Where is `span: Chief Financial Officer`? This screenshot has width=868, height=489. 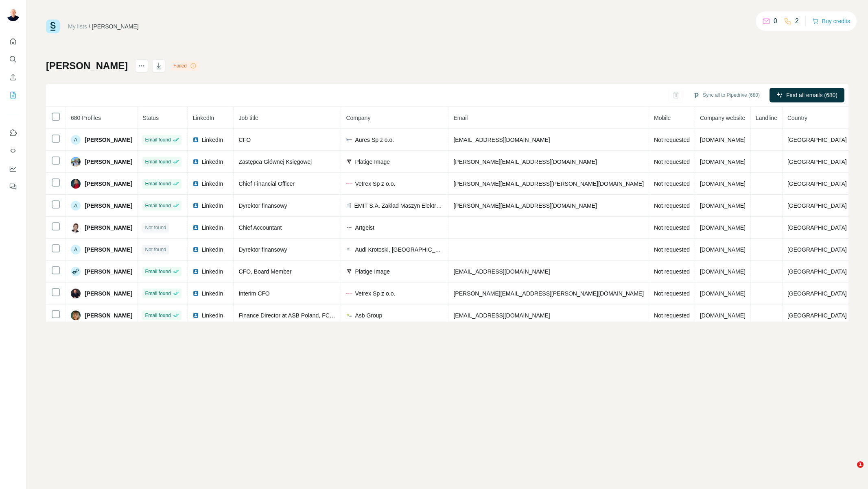
span: Chief Financial Officer is located at coordinates (266, 184).